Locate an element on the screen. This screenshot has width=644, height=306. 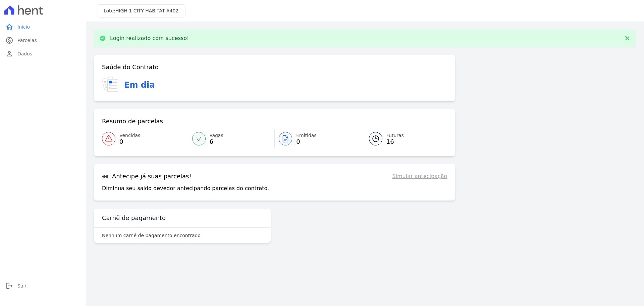
a: Pagas 6 is located at coordinates (231, 139).